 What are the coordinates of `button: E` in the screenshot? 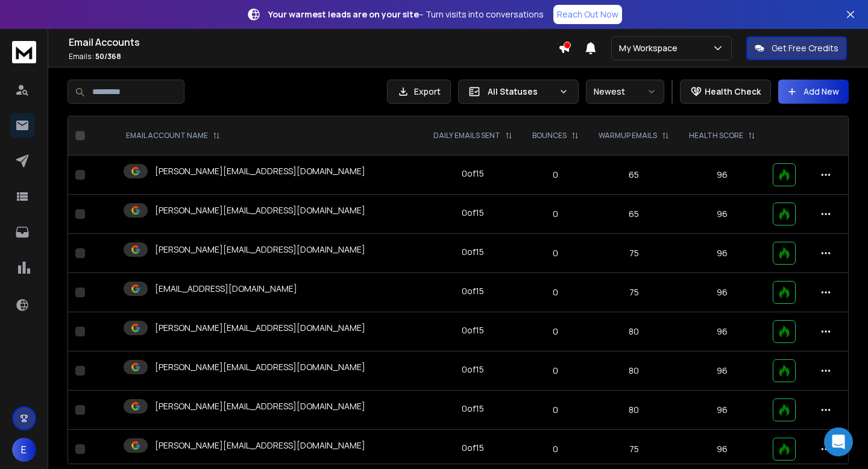 It's located at (24, 449).